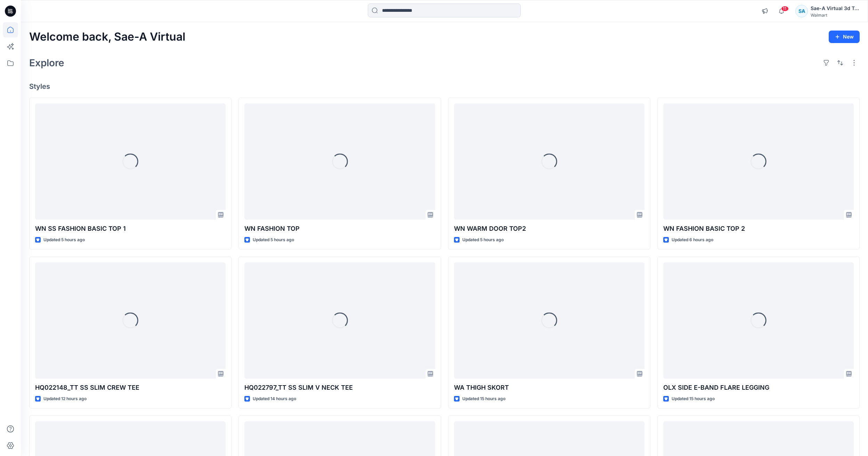 This screenshot has width=868, height=456. Describe the element at coordinates (339, 387) in the screenshot. I see `p: HQ022797_TT SS SLIM V NECK TEE` at that location.